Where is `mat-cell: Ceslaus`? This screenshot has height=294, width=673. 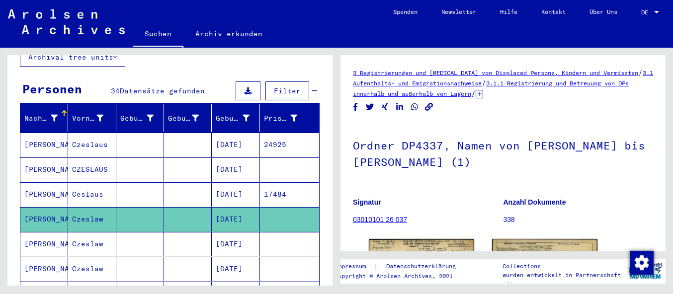 mat-cell: Ceslaus is located at coordinates (92, 194).